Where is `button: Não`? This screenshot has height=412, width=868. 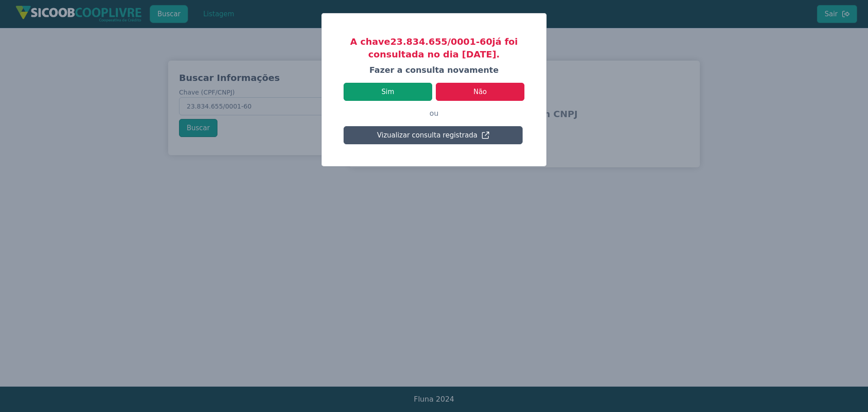 button: Não is located at coordinates (480, 92).